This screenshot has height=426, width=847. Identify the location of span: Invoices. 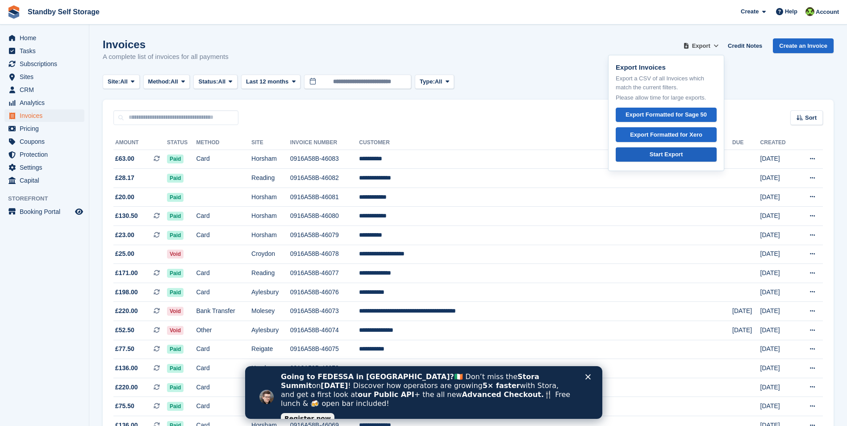
(46, 116).